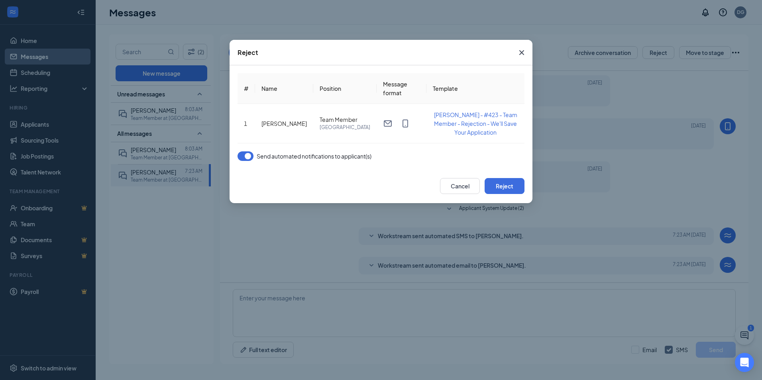  I want to click on th: Message format, so click(401, 88).